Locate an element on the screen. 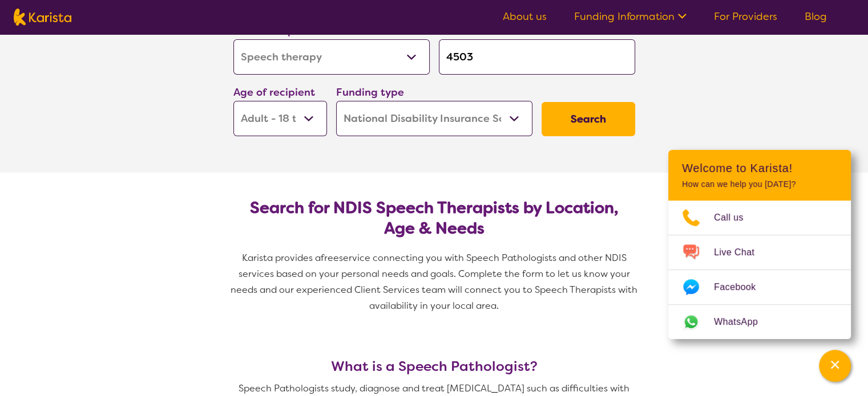 Image resolution: width=868 pixels, height=396 pixels. a: For Providers is located at coordinates (746, 17).